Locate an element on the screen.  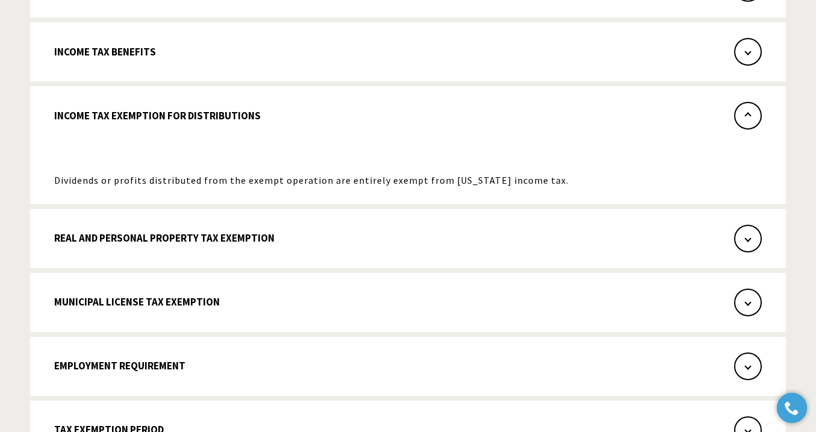
button: Income Tax Benefits is located at coordinates (408, 52).